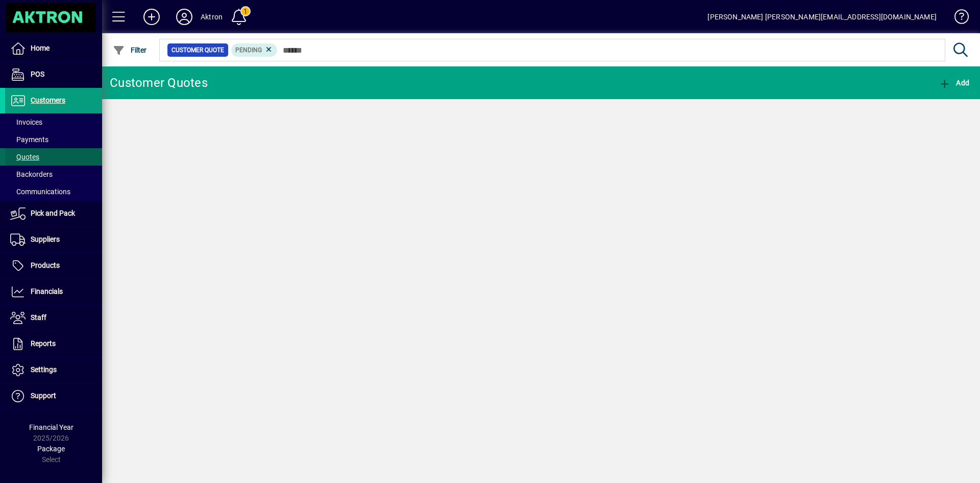  What do you see at coordinates (254, 50) in the screenshot?
I see `mat-chip: Pending Status: Pending` at bounding box center [254, 50].